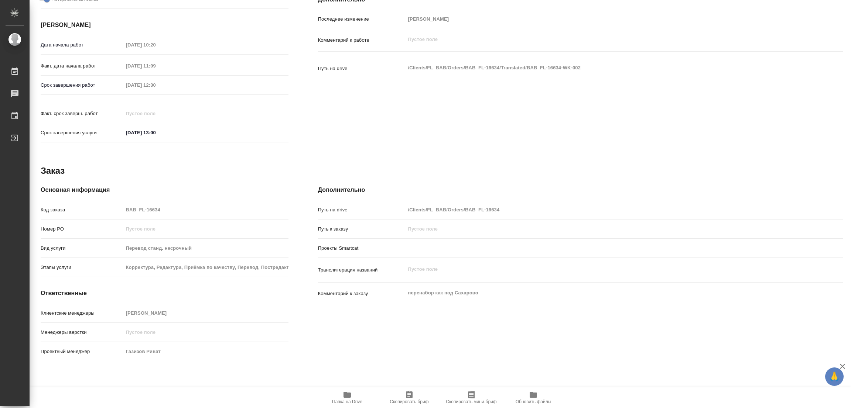 This screenshot has height=408, width=851. Describe the element at coordinates (602, 293) in the screenshot. I see `textarea: перенабор как под Сахарово` at that location.